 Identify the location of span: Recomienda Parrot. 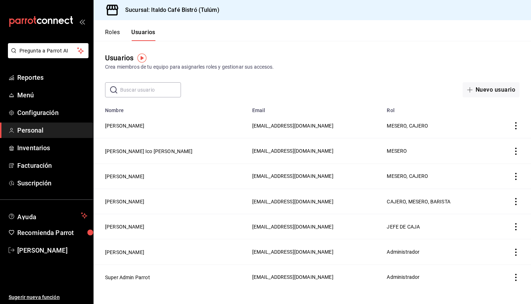
(52, 233).